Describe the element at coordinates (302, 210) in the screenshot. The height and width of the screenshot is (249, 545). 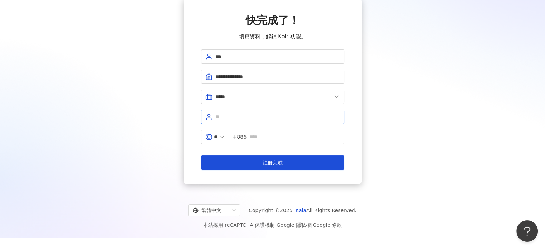
I see `span: Copyright © 2025 All Rights Reserved.` at that location.